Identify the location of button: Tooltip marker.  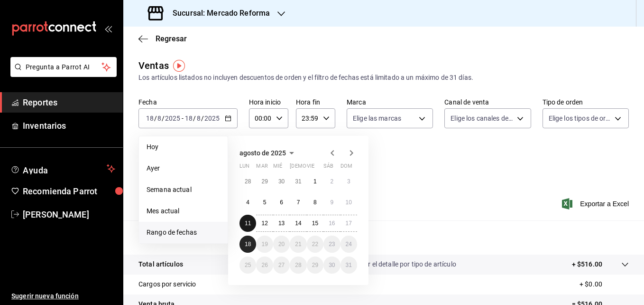
(179, 65).